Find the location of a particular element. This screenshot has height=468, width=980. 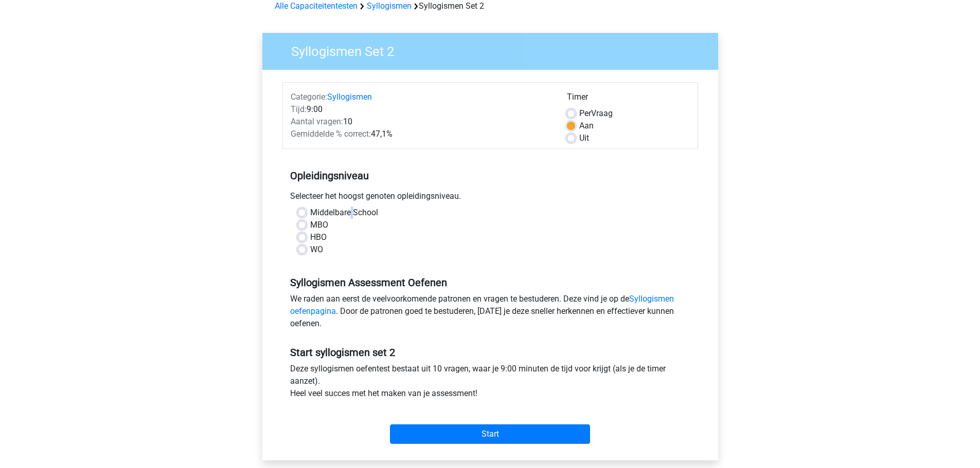

div: 47,1% is located at coordinates (421, 134).